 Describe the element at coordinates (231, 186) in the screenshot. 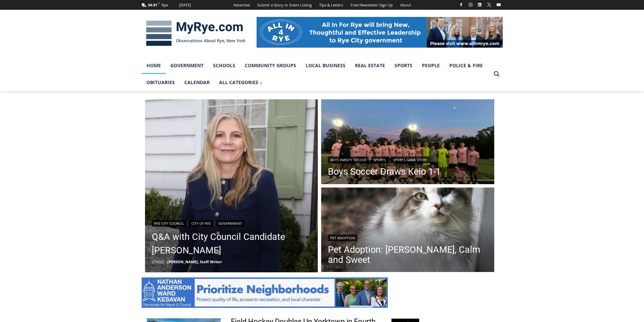

I see `img: (PHOTO: City council candidate Maria Tufvesson Shuck.)` at that location.